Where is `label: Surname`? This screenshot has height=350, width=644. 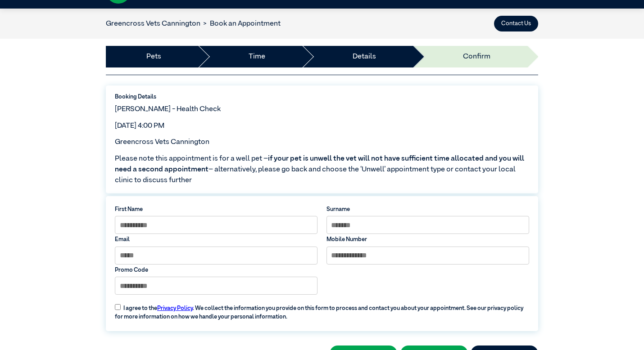
label: Surname is located at coordinates (428, 209).